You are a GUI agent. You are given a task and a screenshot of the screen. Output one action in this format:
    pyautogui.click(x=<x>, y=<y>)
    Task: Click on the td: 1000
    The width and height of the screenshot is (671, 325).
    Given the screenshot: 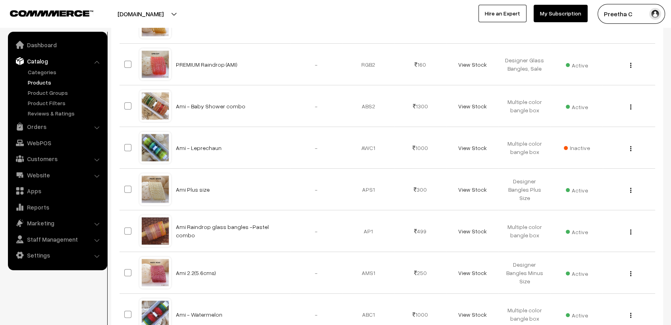 What is the action you would take?
    pyautogui.click(x=420, y=148)
    